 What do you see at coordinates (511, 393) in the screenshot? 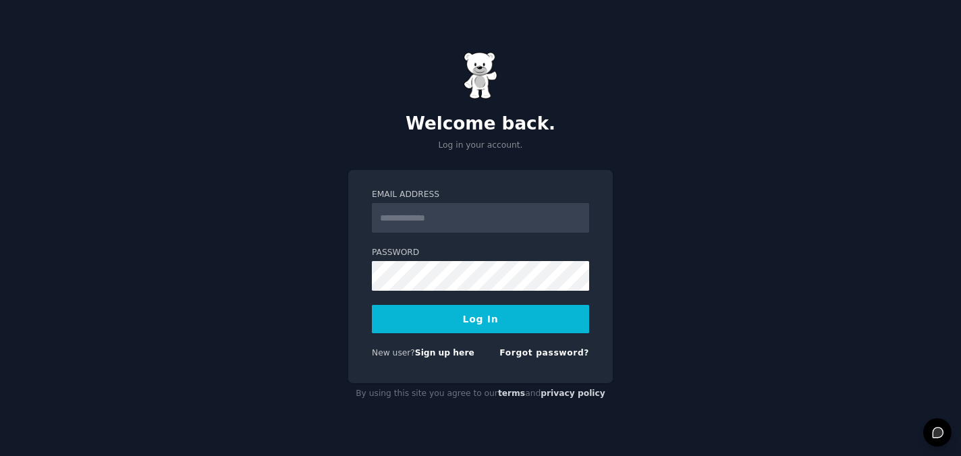
I see `a: terms` at bounding box center [511, 393].